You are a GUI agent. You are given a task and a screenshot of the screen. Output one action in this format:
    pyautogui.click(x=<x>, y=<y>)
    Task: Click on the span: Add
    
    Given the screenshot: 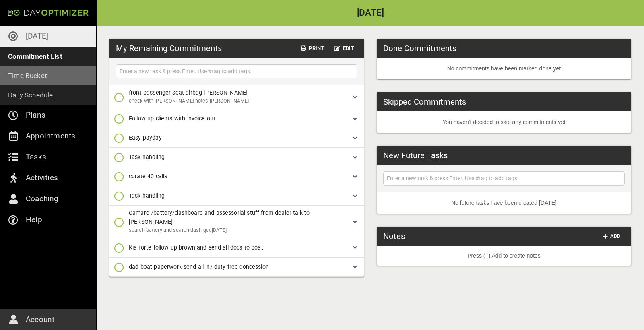 What is the action you would take?
    pyautogui.click(x=612, y=236)
    